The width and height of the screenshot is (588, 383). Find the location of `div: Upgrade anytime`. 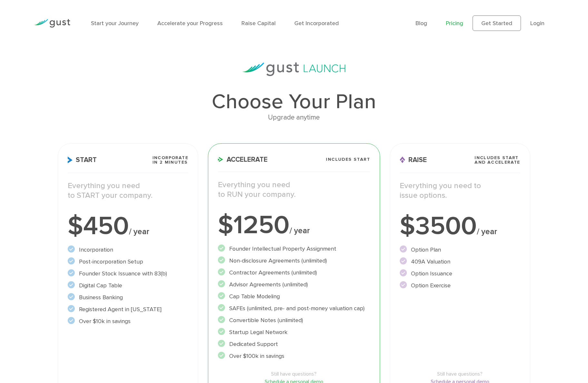

div: Upgrade anytime is located at coordinates (294, 118).